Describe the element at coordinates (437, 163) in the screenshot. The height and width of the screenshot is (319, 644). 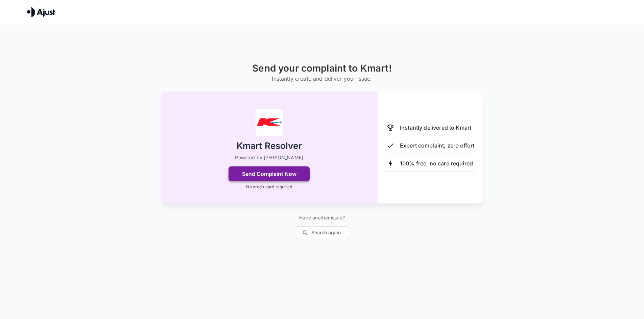
I see `p: 100% free, no card required` at that location.